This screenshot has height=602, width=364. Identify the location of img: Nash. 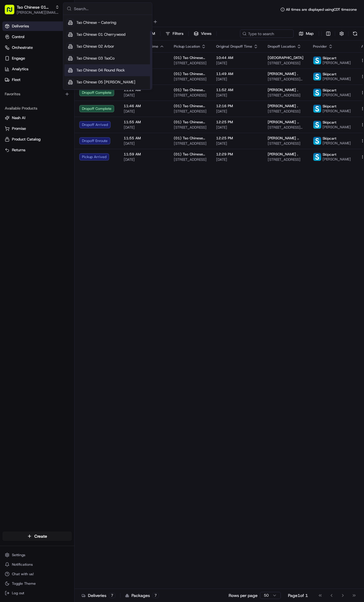
(12, 12).